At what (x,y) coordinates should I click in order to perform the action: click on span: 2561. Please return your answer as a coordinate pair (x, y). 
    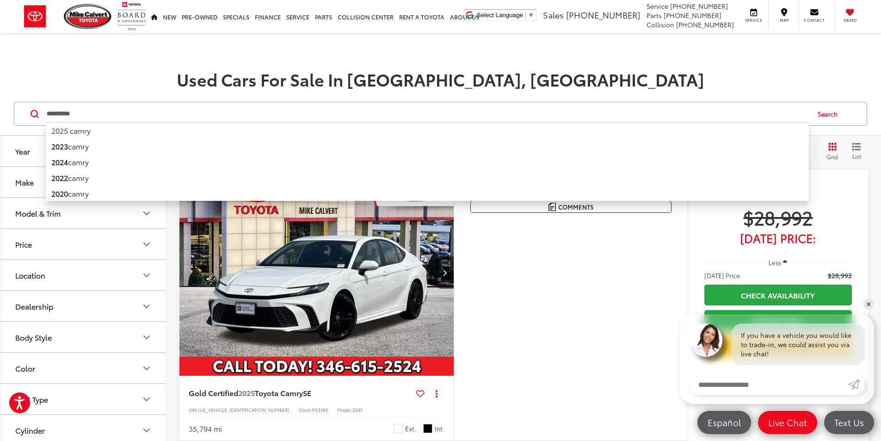
    Looking at the image, I should click on (358, 409).